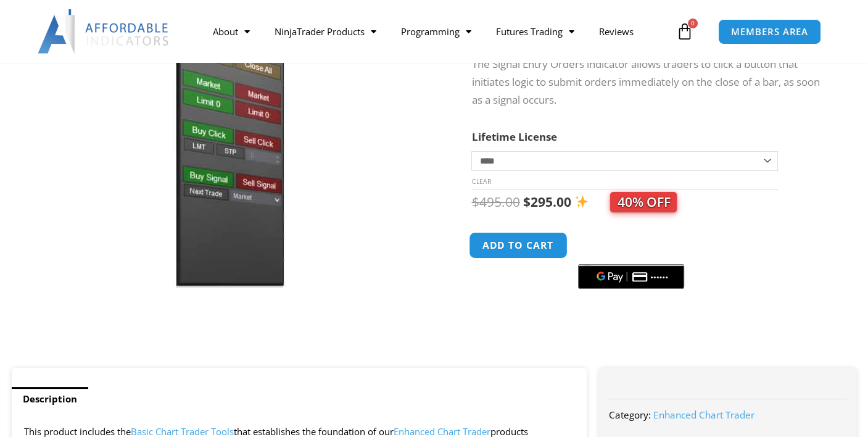  What do you see at coordinates (436, 31) in the screenshot?
I see `a: Programming` at bounding box center [436, 31].